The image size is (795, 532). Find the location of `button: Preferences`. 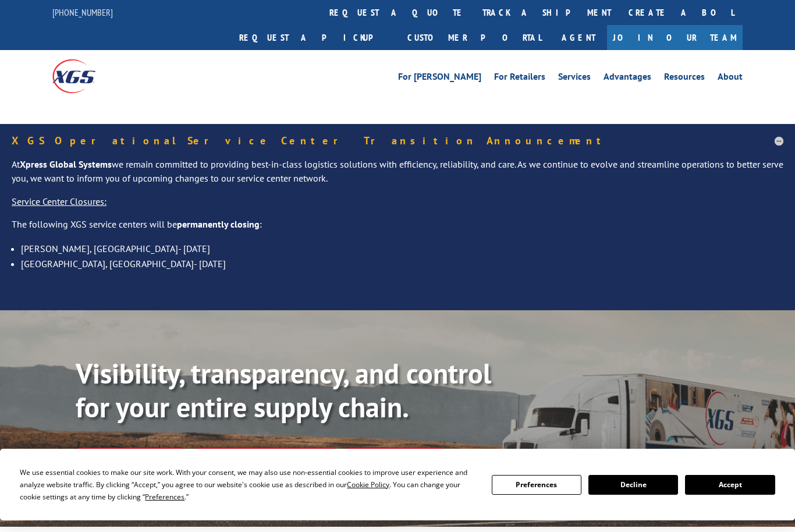

button: Preferences is located at coordinates (537, 485).